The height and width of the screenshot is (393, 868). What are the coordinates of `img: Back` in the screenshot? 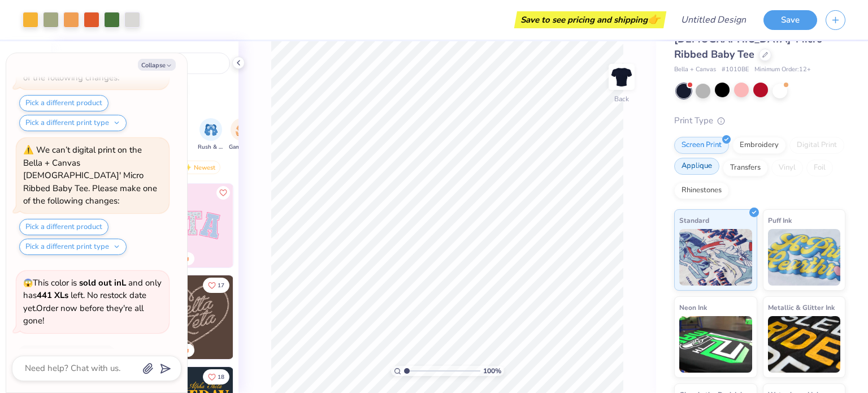 It's located at (622, 77).